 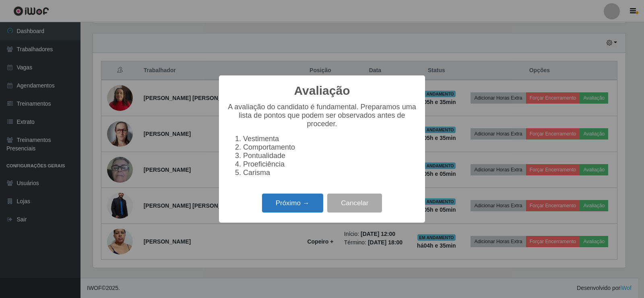 What do you see at coordinates (355, 202) in the screenshot?
I see `button: Cancelar` at bounding box center [355, 202].